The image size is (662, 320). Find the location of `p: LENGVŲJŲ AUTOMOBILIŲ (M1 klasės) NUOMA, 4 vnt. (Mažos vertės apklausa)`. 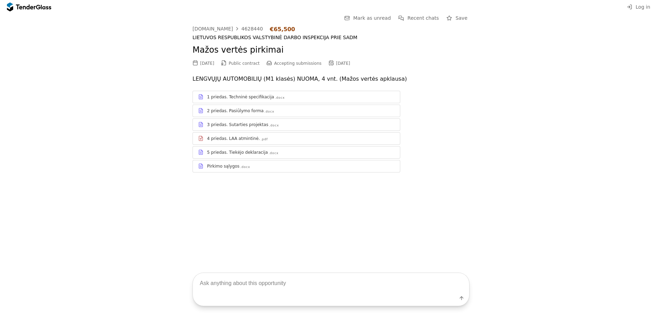

p: LENGVŲJŲ AUTOMOBILIŲ (M1 klasės) NUOMA, 4 vnt. (Mažos vertės apklausa) is located at coordinates (331, 79).